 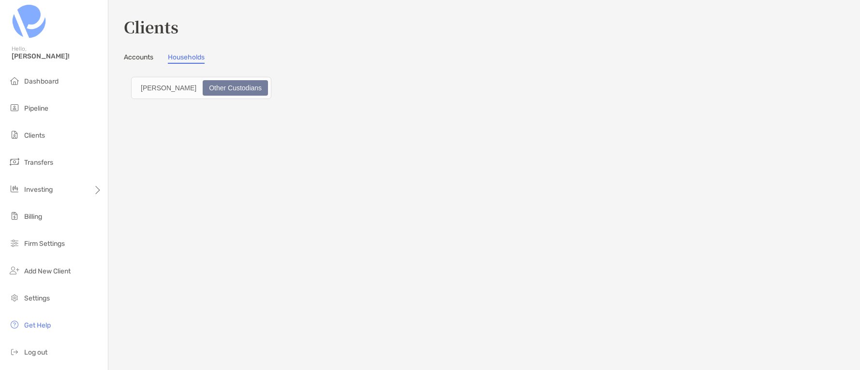 What do you see at coordinates (36, 108) in the screenshot?
I see `span: Pipeline` at bounding box center [36, 108].